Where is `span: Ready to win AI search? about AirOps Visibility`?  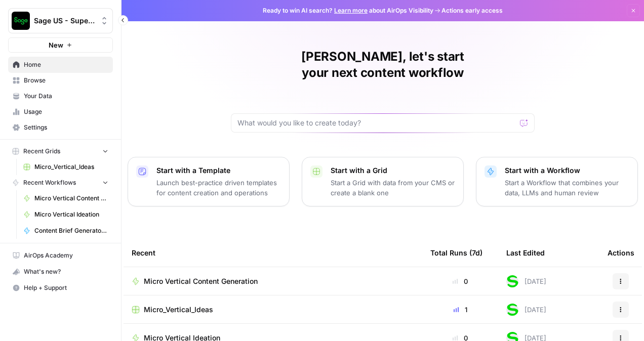 span: Ready to win AI search? about AirOps Visibility is located at coordinates (348, 10).